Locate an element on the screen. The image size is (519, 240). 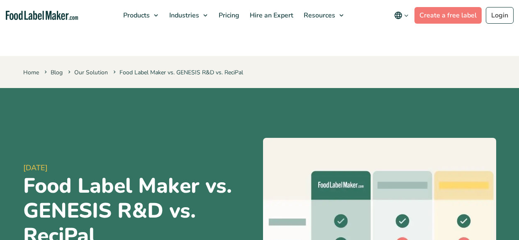
span: Food Label Maker vs. GENESIS R&D vs. ReciPal is located at coordinates (177, 72).